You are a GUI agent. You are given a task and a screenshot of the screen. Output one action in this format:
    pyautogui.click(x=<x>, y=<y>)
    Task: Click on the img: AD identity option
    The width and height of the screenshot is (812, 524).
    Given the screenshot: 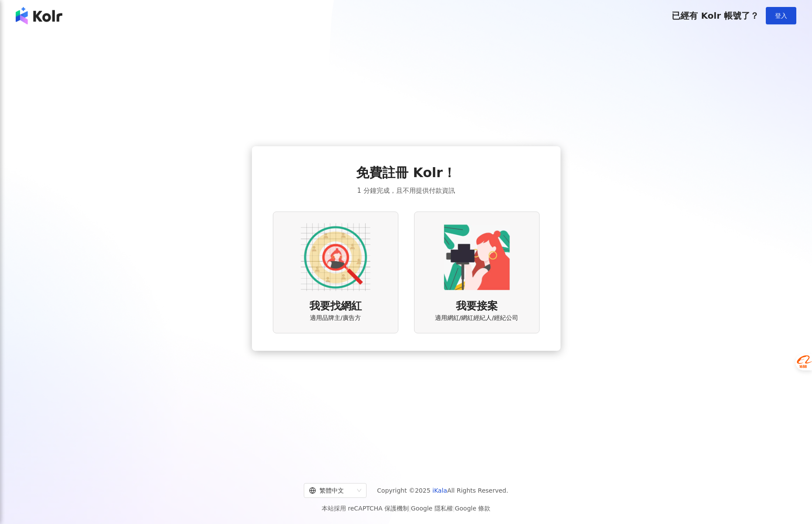 What is the action you would take?
    pyautogui.click(x=335, y=257)
    